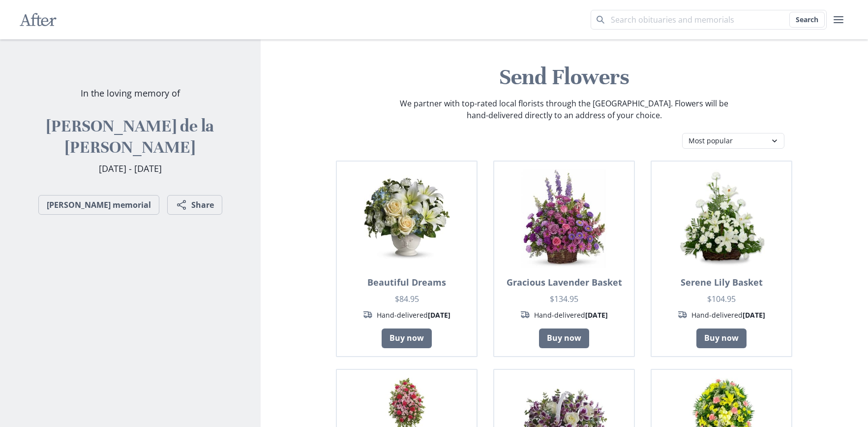 The height and width of the screenshot is (427, 868). Describe the element at coordinates (564, 77) in the screenshot. I see `h1: Send Flowers` at that location.